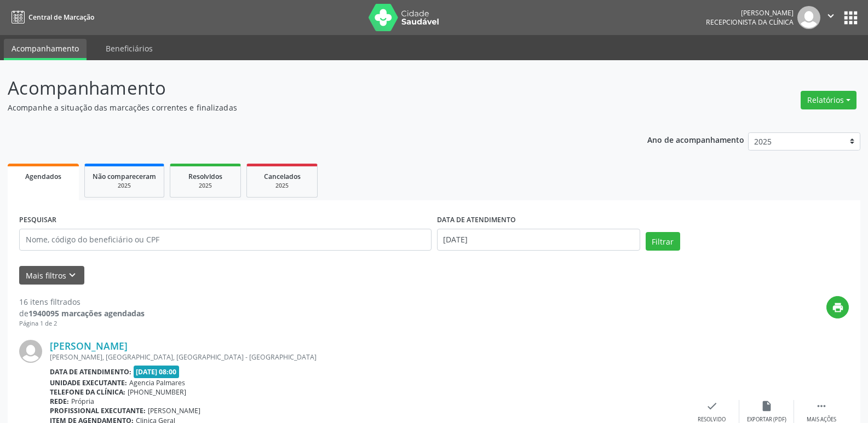 This screenshot has width=868, height=423. Describe the element at coordinates (538, 240) in the screenshot. I see `input: Selecione um intervalo` at that location.